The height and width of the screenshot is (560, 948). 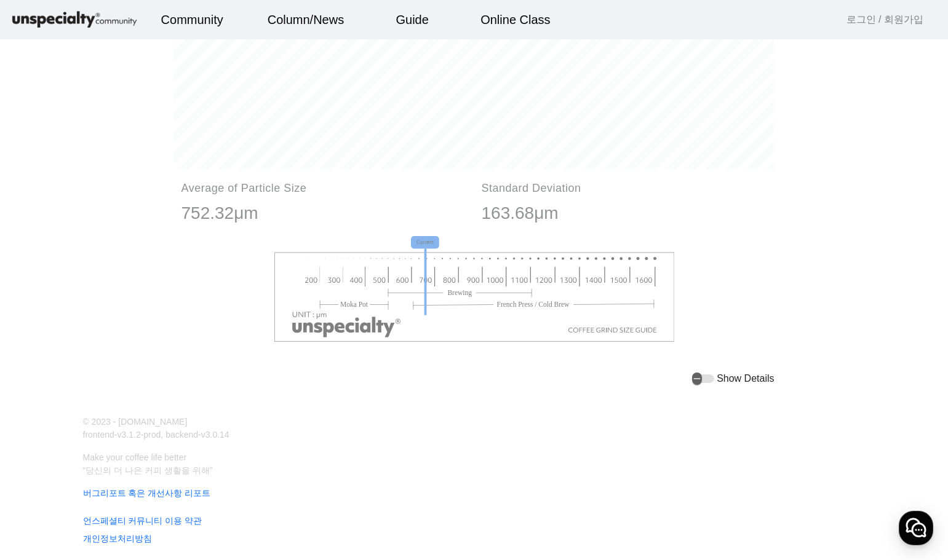 I want to click on p: Standard Deviation, so click(x=624, y=189).